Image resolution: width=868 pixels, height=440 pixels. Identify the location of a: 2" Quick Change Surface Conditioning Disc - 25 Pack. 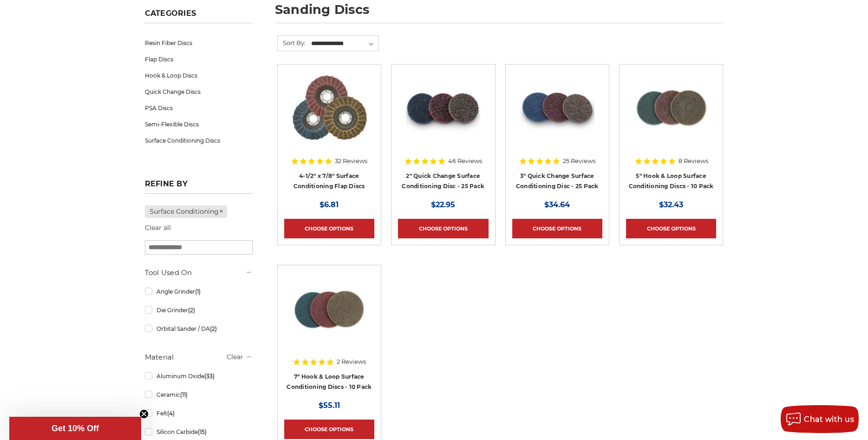
(443, 181).